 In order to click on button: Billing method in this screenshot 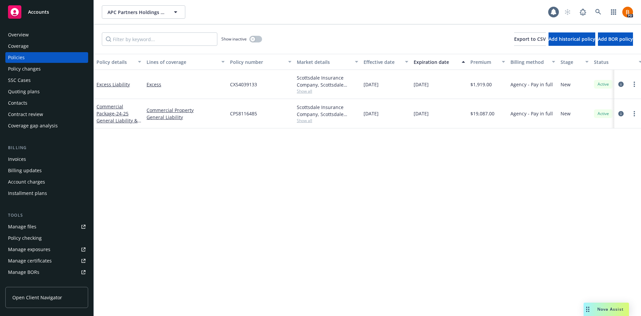, I will do `click(533, 62)`.